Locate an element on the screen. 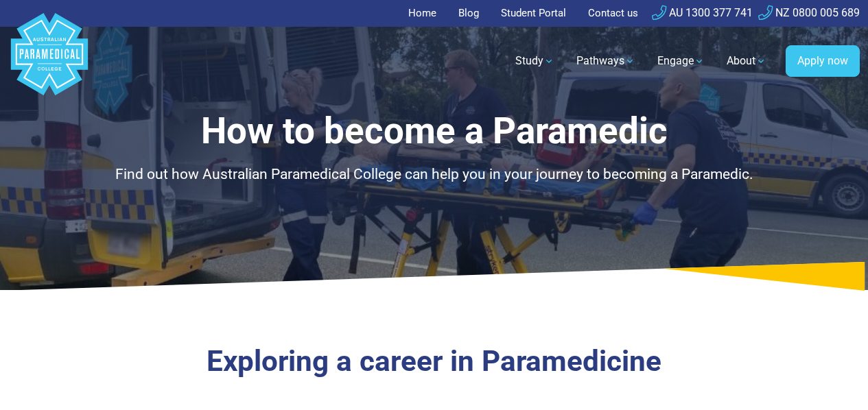 Image resolution: width=868 pixels, height=410 pixels. a: About is located at coordinates (747, 61).